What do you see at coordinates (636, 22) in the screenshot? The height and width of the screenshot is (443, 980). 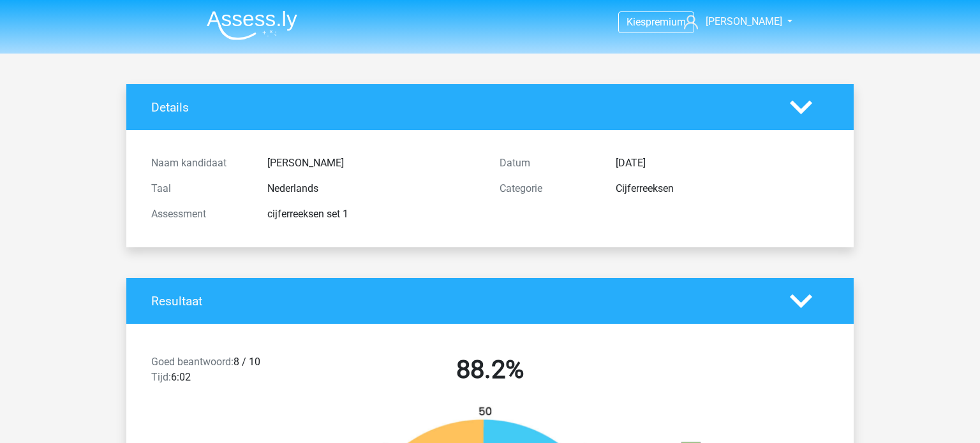 I see `span: Kies` at bounding box center [636, 22].